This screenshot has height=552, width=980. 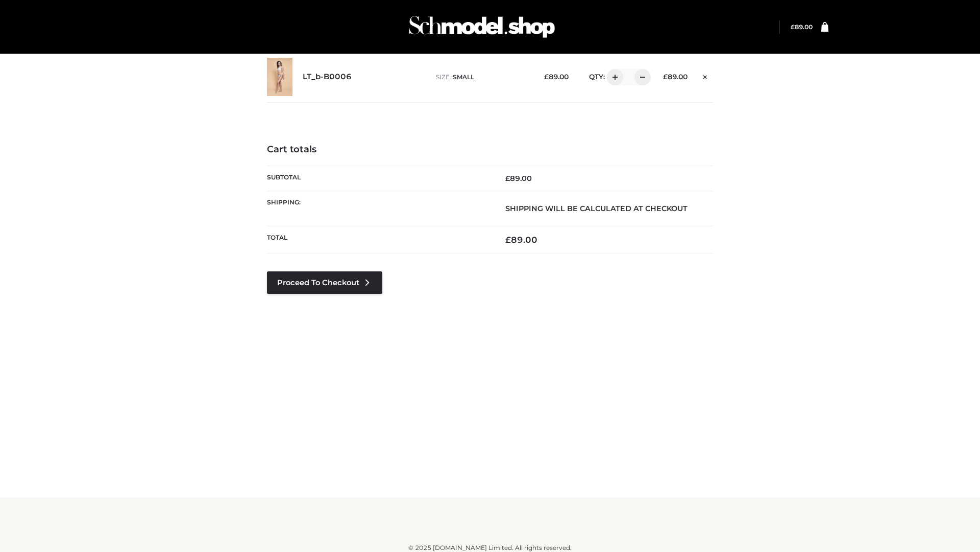 What do you see at coordinates (378, 239) in the screenshot?
I see `th: Total` at bounding box center [378, 239].